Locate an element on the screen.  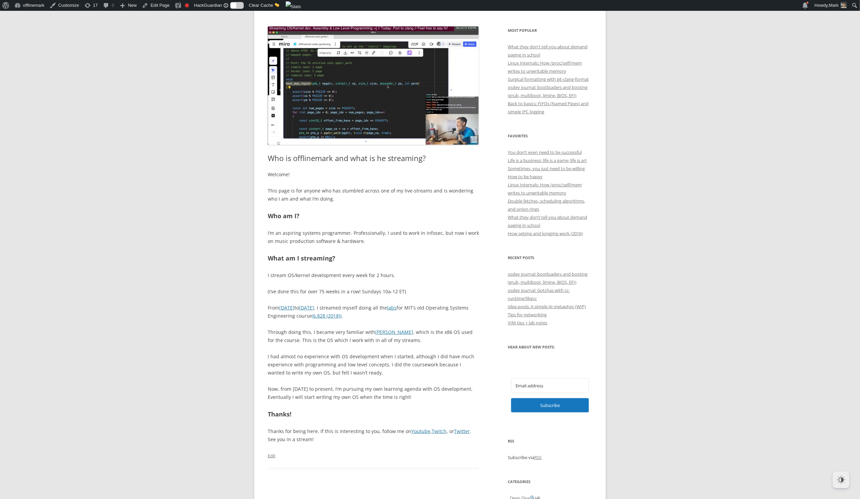
h3: Categories is located at coordinates (550, 481).